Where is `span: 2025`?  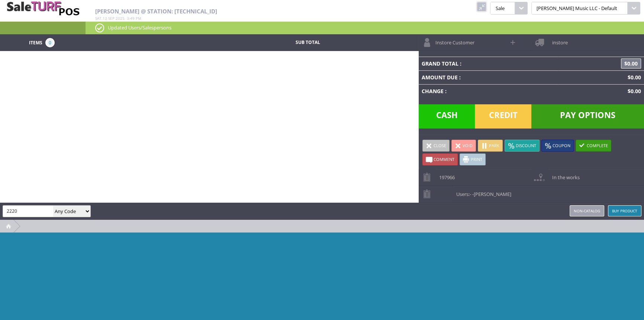 span: 2025 is located at coordinates (120, 18).